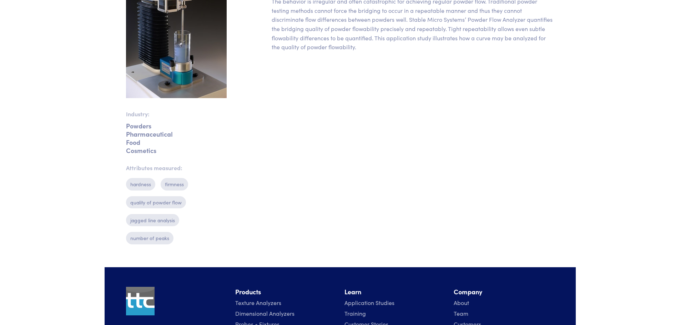 The height and width of the screenshot is (325, 680). I want to click on p: firmness, so click(174, 184).